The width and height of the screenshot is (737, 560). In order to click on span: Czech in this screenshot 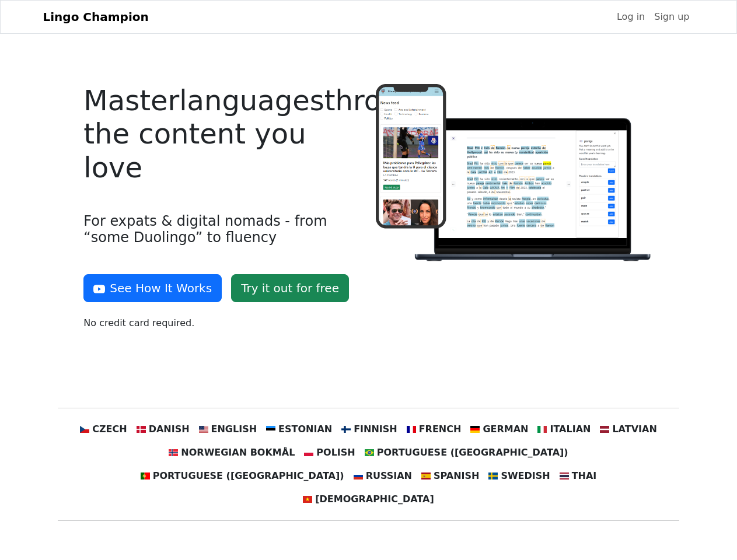, I will do `click(109, 430)`.